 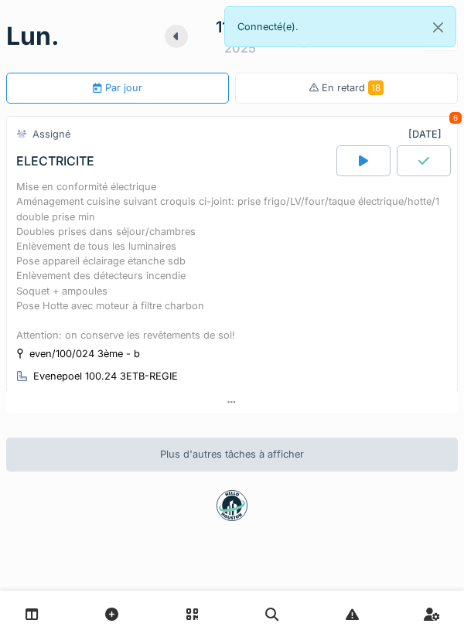 What do you see at coordinates (117, 87) in the screenshot?
I see `div: Par jour` at bounding box center [117, 87].